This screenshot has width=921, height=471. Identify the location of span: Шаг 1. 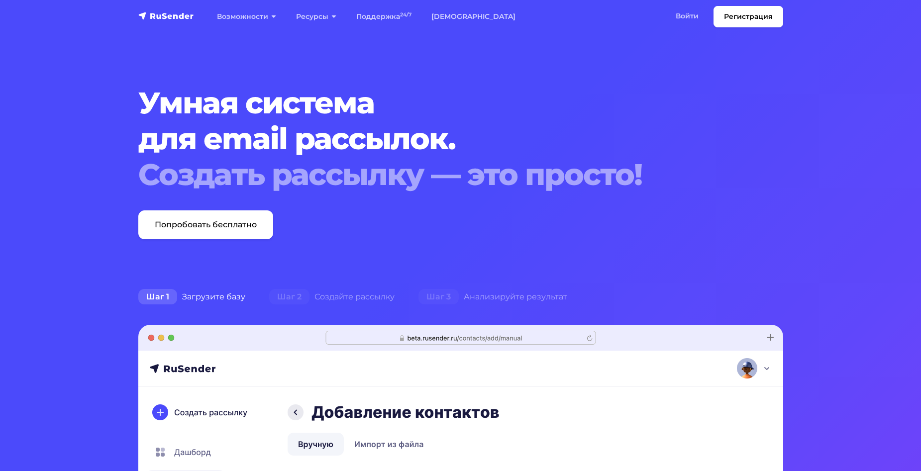
(158, 297).